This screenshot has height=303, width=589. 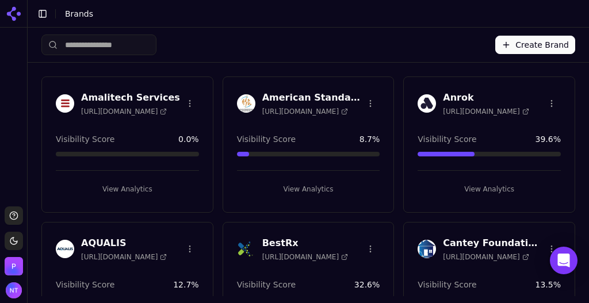 What do you see at coordinates (310, 14) in the screenshot?
I see `nav: breadcrumb` at bounding box center [310, 14].